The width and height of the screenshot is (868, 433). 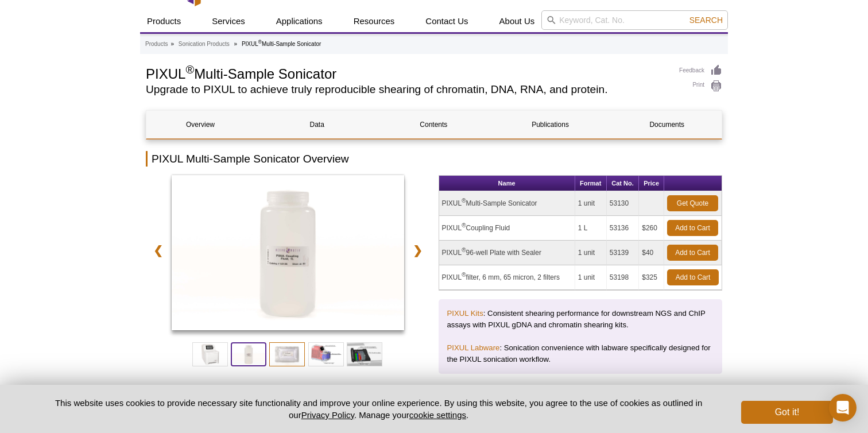 I want to click on a: Contact Us, so click(x=446, y=21).